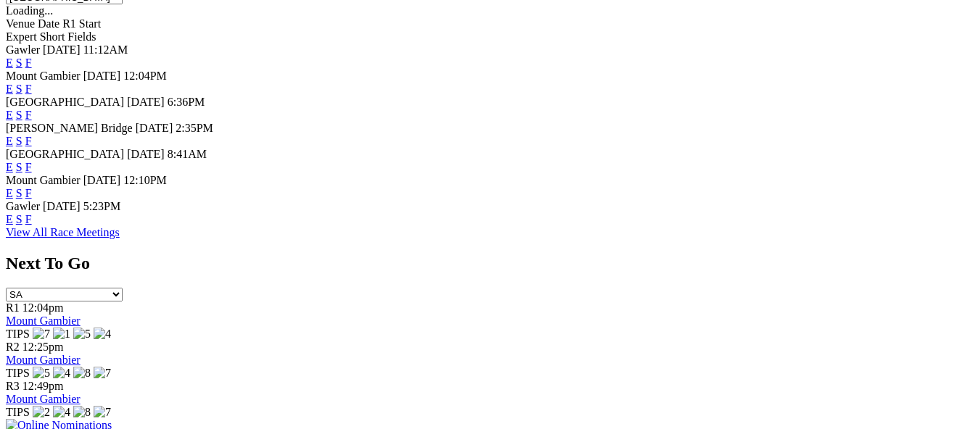 Image resolution: width=980 pixels, height=429 pixels. I want to click on span: 12:25pm, so click(43, 346).